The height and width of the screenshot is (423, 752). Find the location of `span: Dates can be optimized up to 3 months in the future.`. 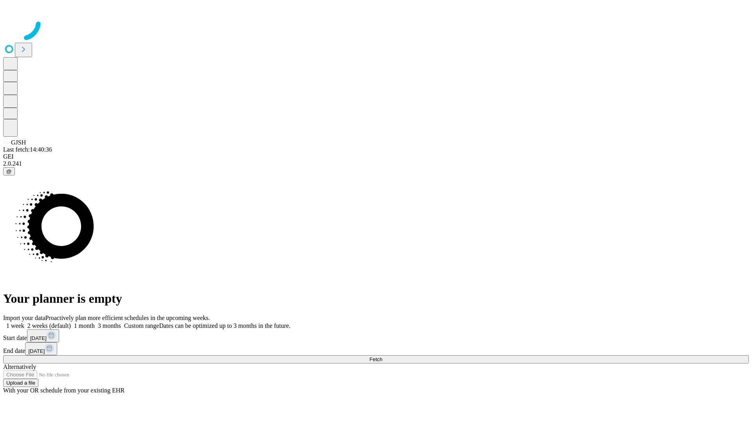

span: Dates can be optimized up to 3 months in the future. is located at coordinates (225, 326).